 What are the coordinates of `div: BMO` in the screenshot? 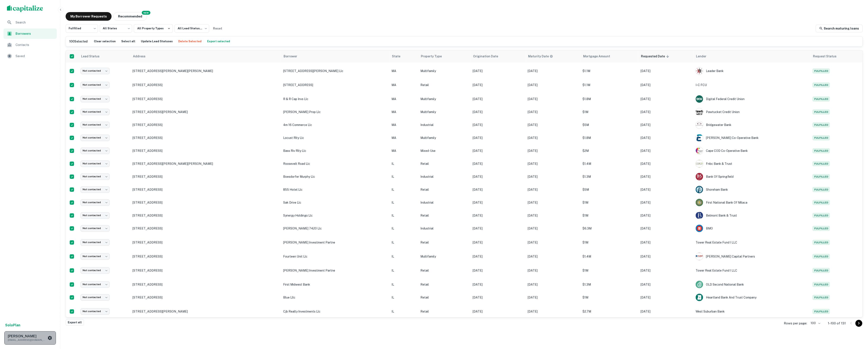 It's located at (752, 228).